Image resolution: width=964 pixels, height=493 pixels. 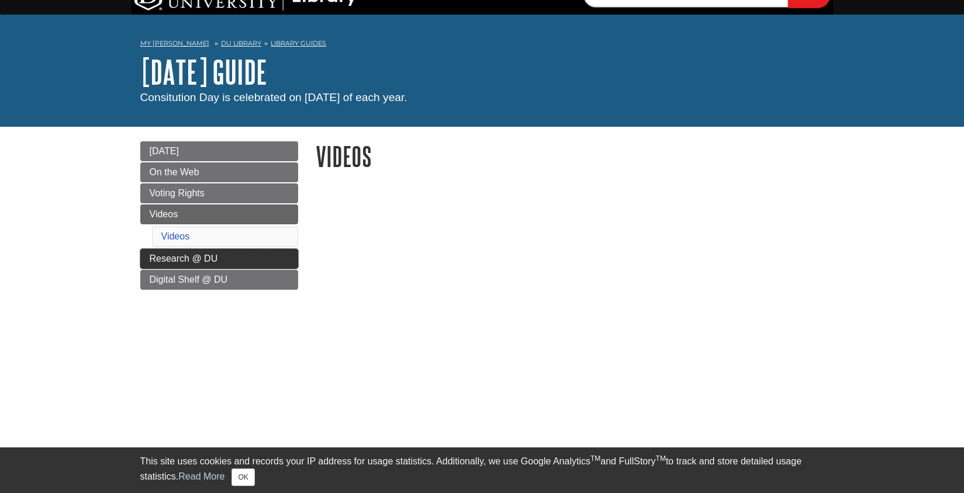 What do you see at coordinates (201, 476) in the screenshot?
I see `a: Read More` at bounding box center [201, 476].